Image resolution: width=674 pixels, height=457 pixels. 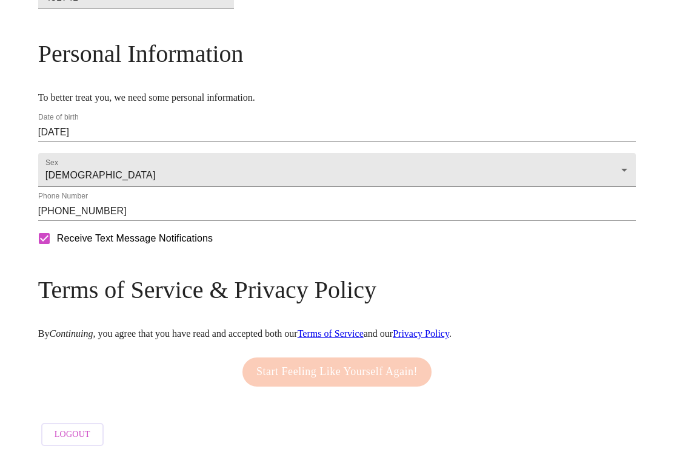 What do you see at coordinates (337, 334) in the screenshot?
I see `p: By , you agree that you have read and accepted both our and our .` at bounding box center [337, 334].